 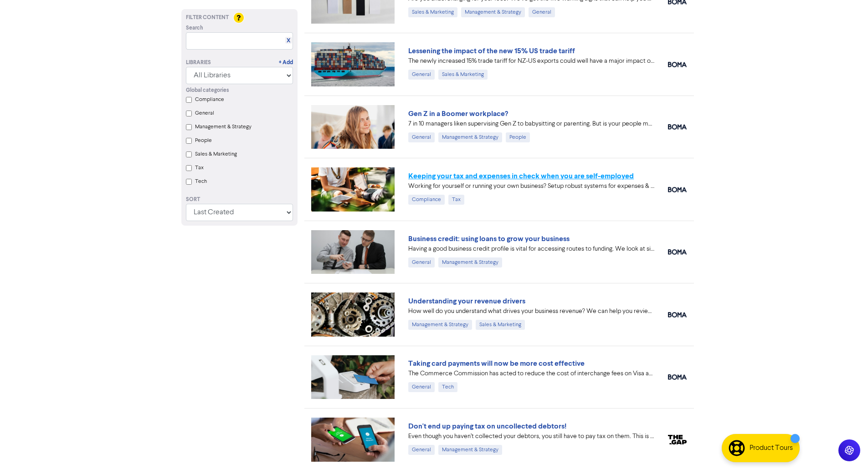 What do you see at coordinates (677, 440) in the screenshot?
I see `img: thegap` at bounding box center [677, 440].